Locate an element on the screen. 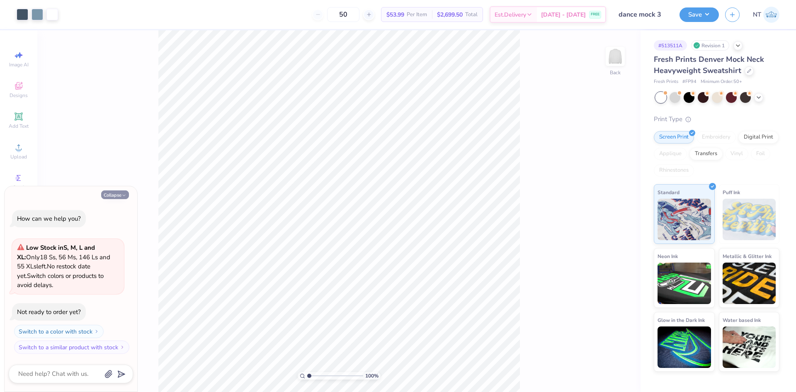 The image size is (796, 392). img: Switch to a color with stock is located at coordinates (97, 331).